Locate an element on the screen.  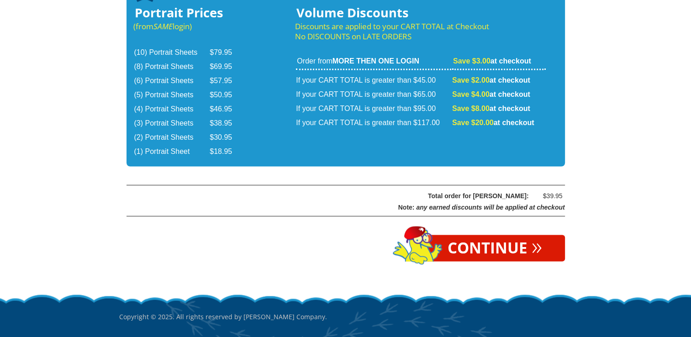
td: (6) Portrait Sheets is located at coordinates (172, 81).